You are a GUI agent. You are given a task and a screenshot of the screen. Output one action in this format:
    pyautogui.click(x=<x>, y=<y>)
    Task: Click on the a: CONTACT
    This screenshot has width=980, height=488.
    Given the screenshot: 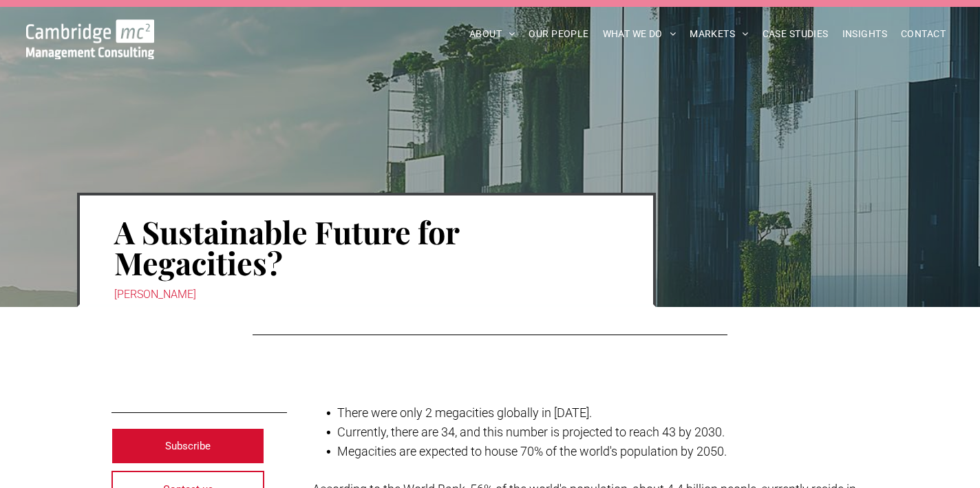 What is the action you would take?
    pyautogui.click(x=923, y=33)
    